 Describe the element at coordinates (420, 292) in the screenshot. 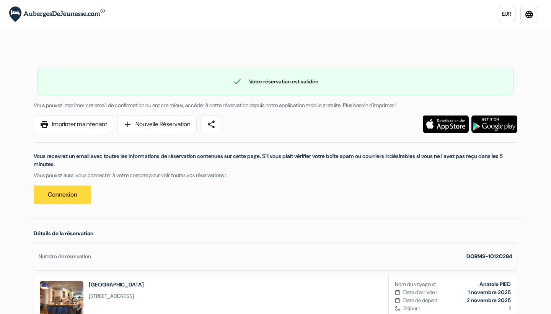

I see `span: Date d'arrivée :` at that location.